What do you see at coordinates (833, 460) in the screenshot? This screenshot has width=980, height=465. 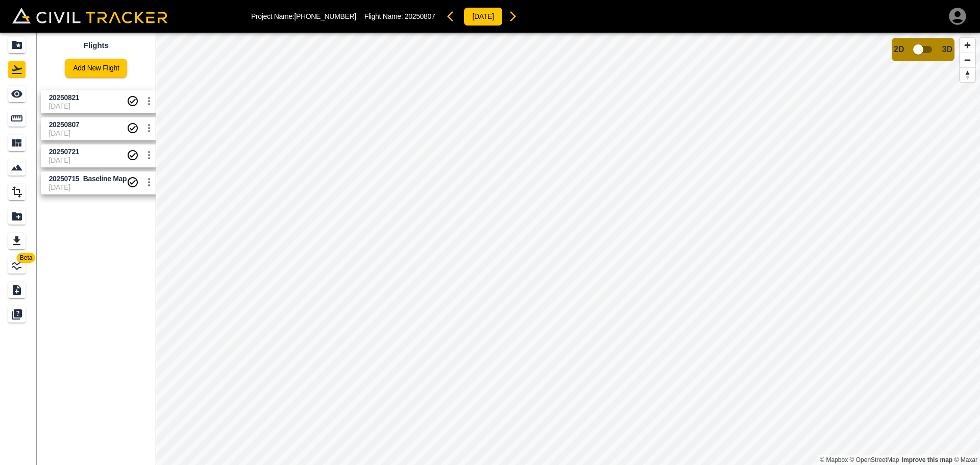 I see `a: Mapbox` at bounding box center [833, 460].